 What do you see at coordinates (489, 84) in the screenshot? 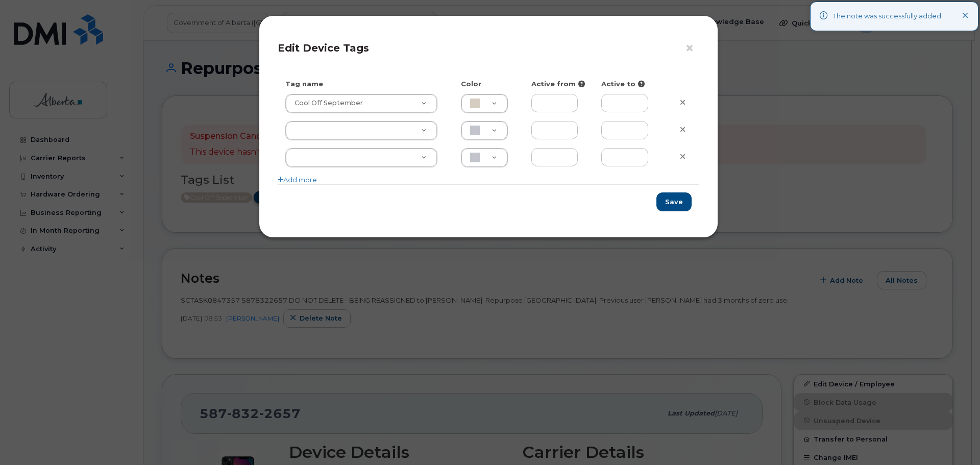
I see `div: Color` at bounding box center [489, 84].